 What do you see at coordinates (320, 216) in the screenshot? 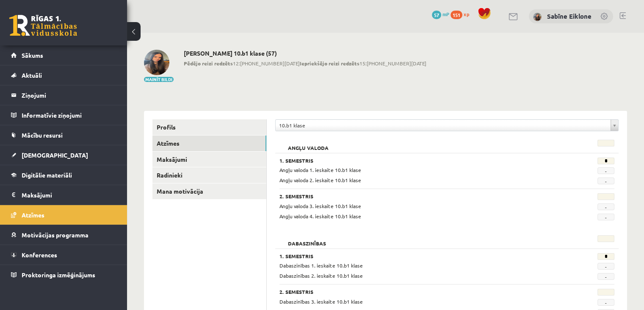
I see `span: Angļu valoda 4. ieskaite 10.b1 klase` at bounding box center [320, 216].